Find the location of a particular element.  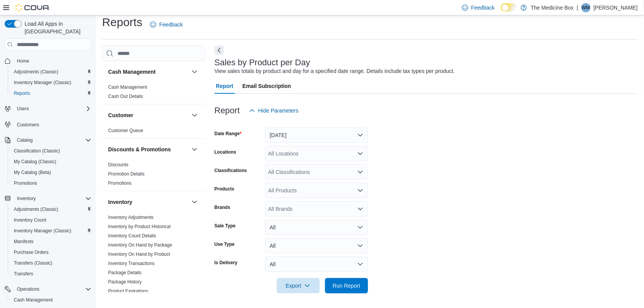

h3: Sales by Product per Day is located at coordinates (262, 63).